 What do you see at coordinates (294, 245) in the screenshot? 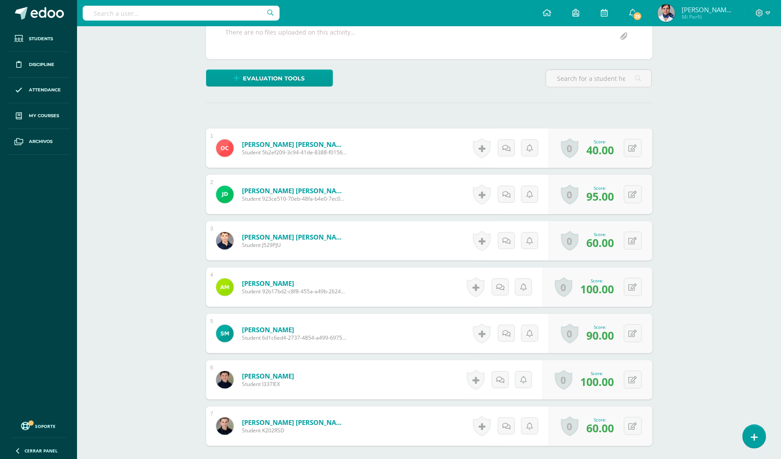
I see `span: Student J529PJU` at bounding box center [294, 245].